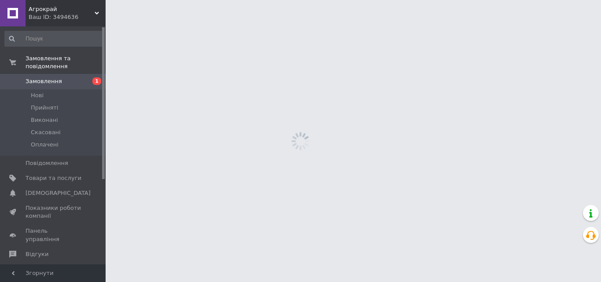 Image resolution: width=601 pixels, height=282 pixels. Describe the element at coordinates (47, 163) in the screenshot. I see `span: Повідомлення` at that location.